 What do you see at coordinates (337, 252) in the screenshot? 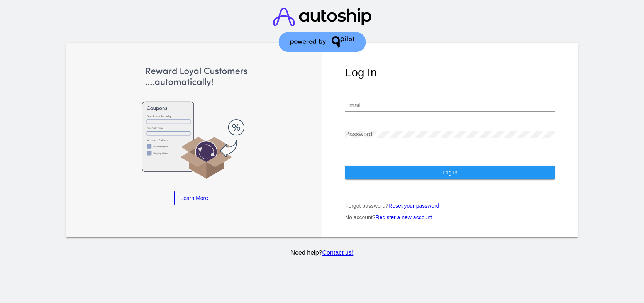
I see `a: Contact us!` at bounding box center [337, 252].